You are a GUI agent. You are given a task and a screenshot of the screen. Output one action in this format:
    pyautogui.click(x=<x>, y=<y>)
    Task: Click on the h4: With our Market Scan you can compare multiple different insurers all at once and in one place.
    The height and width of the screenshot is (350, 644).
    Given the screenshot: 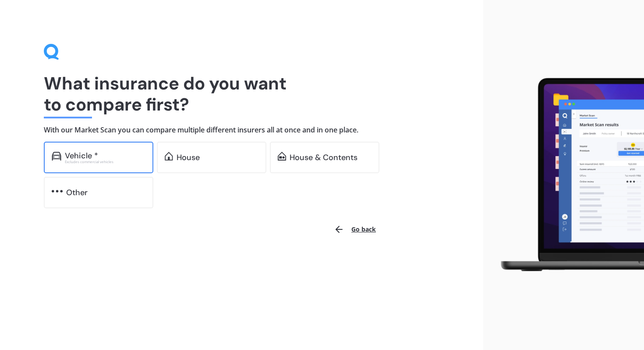 What is the action you would take?
    pyautogui.click(x=241, y=130)
    